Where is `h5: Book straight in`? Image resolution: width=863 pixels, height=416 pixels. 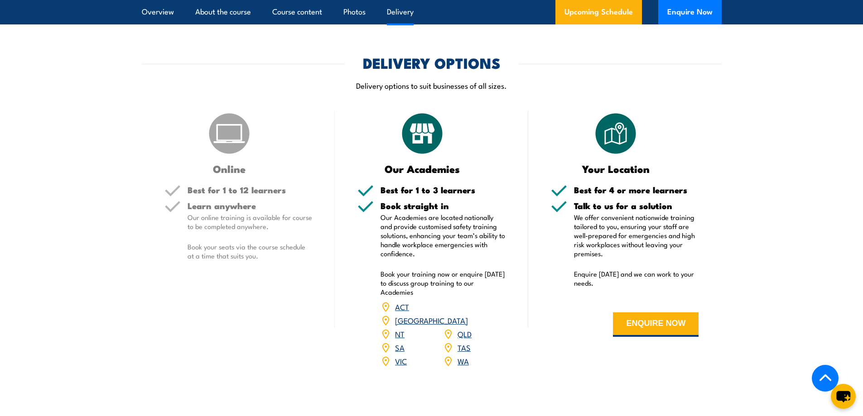 h5: Book straight in is located at coordinates (443, 206).